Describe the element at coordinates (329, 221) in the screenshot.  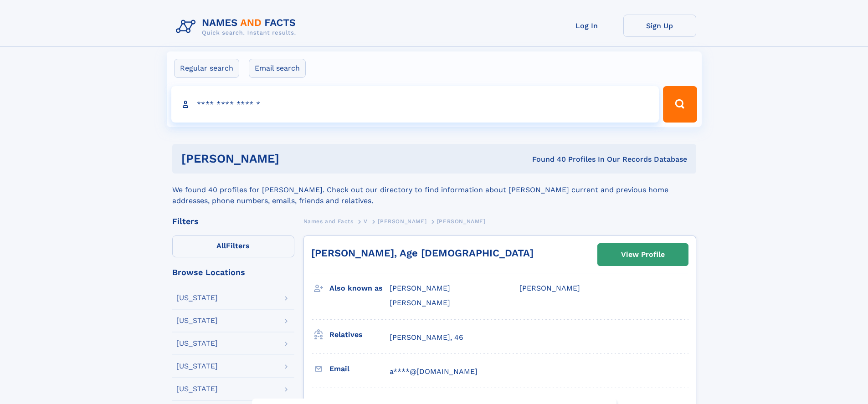
I see `a: Names and Facts` at that location.